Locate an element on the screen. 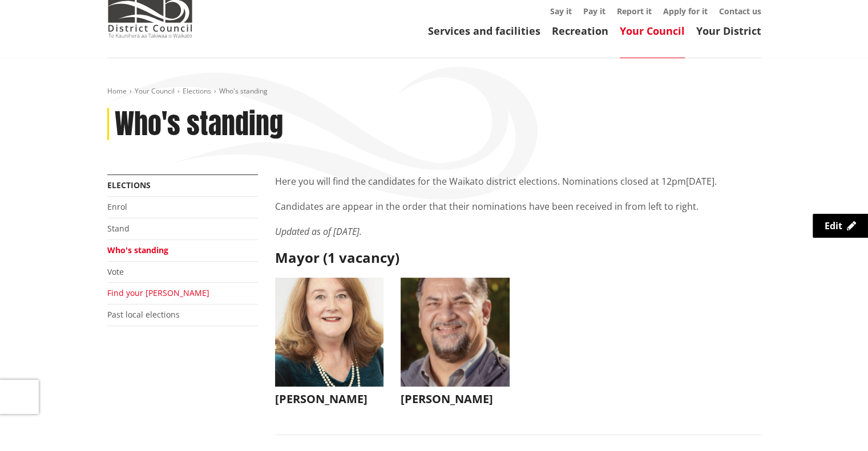  img: WO-M__BECH_A__EWN4j is located at coordinates (455, 332).